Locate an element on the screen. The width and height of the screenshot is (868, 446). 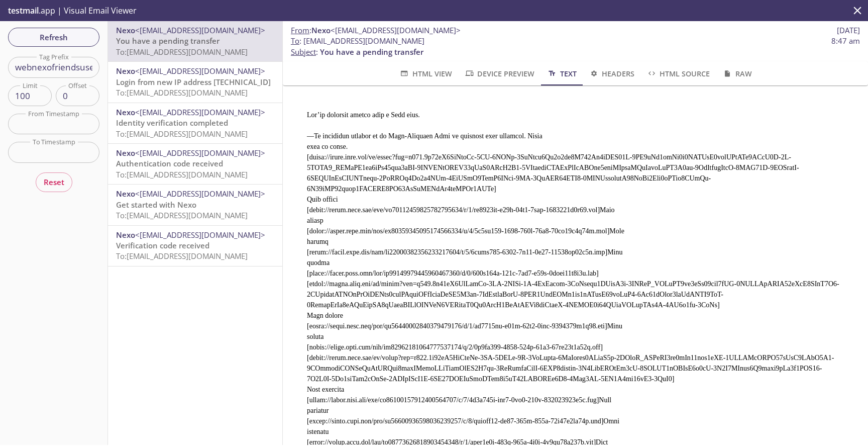
span: Raw is located at coordinates (736, 74).